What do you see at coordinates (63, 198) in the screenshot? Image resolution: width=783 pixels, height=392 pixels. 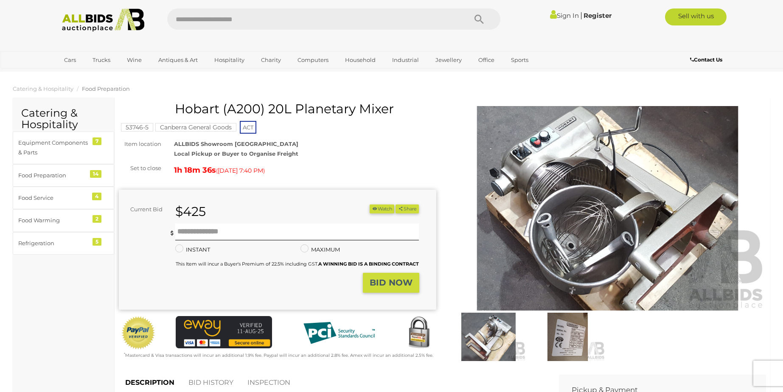 I see `a: Food Service 4` at bounding box center [63, 198].